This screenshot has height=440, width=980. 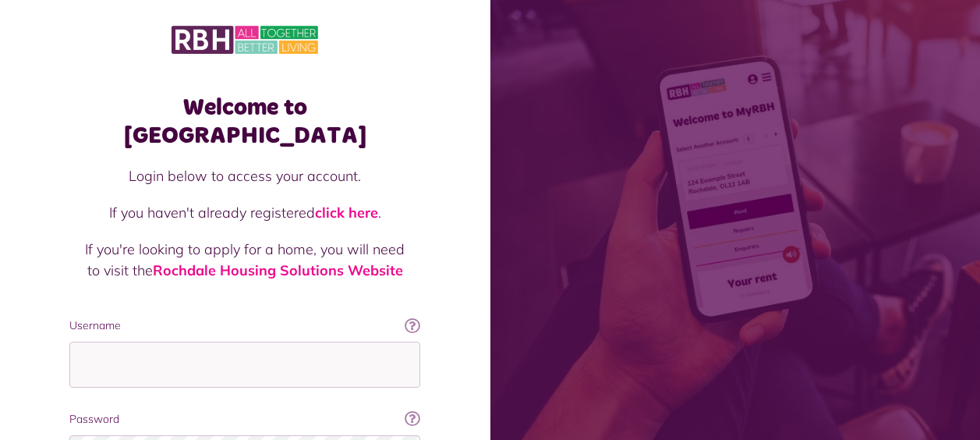 I want to click on p: Login below to access your account., so click(x=245, y=176).